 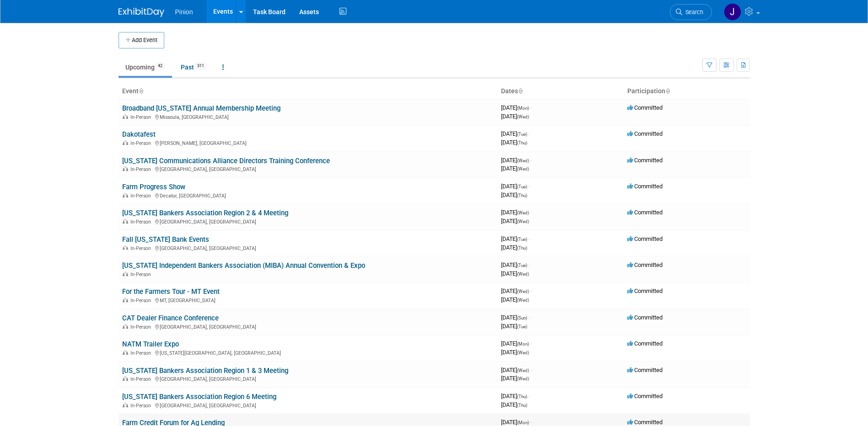 I want to click on a: Past311, so click(x=194, y=67).